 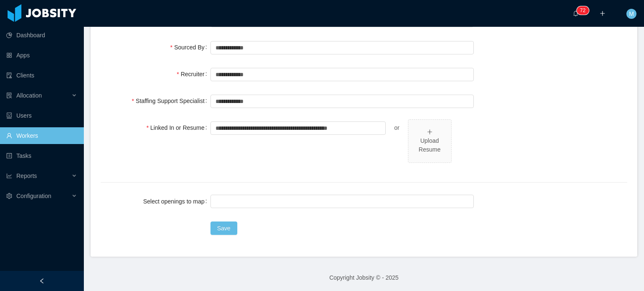 What do you see at coordinates (42, 76) in the screenshot?
I see `a: icon: auditClients` at bounding box center [42, 76].